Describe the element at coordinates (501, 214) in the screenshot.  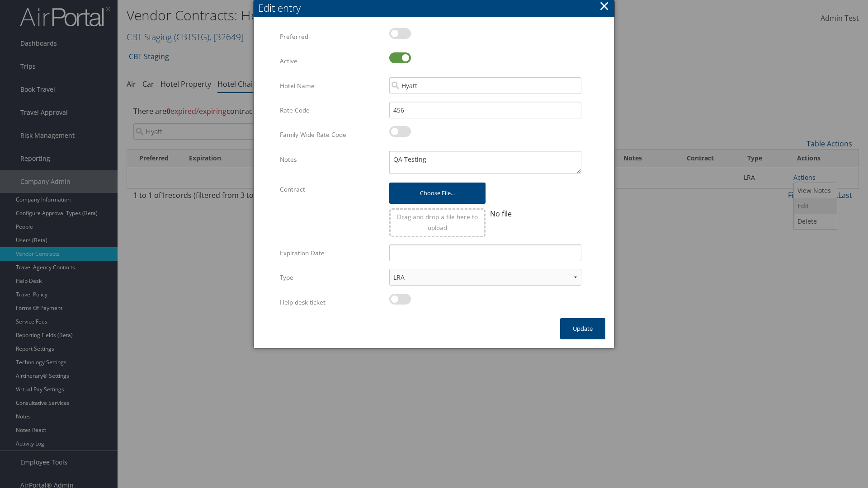
I see `span: No file` at that location.